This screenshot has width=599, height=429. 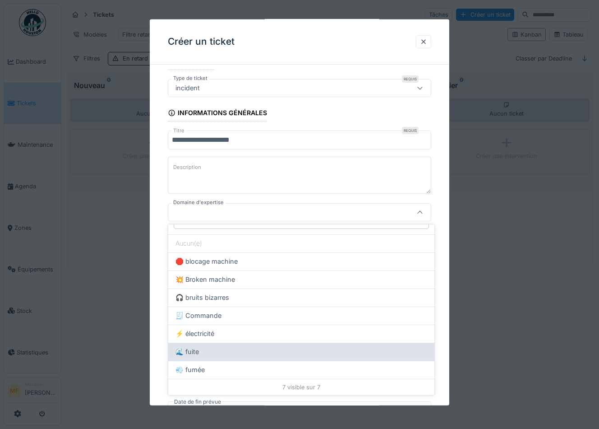 I want to click on span: 🎧 bruits bizarres, so click(x=202, y=297).